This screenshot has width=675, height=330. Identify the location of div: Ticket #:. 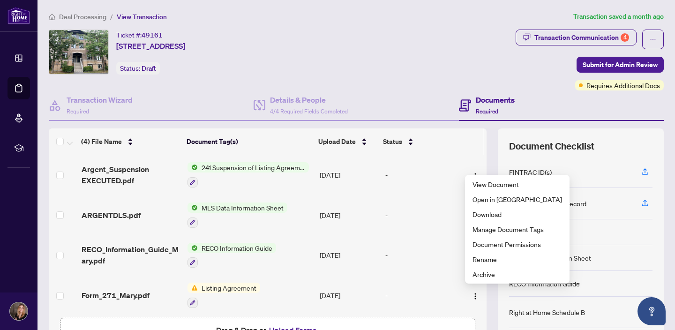
(139, 35).